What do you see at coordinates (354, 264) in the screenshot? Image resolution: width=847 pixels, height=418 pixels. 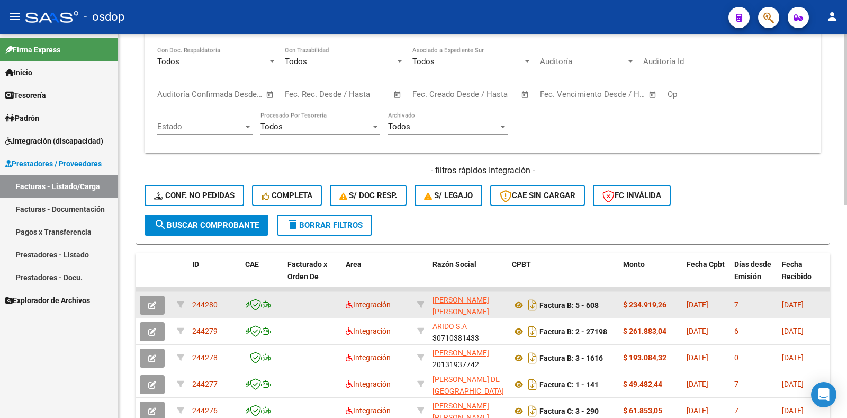 I see `span: Area` at bounding box center [354, 264].